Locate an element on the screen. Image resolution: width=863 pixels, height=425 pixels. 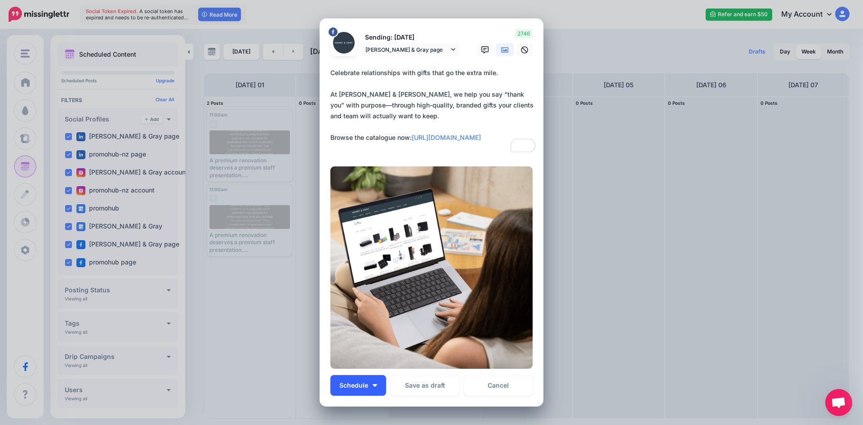
textarea: To enrich screen reader interactions, please activate Accessibility in Grammarly extension settings is located at coordinates (434, 111).